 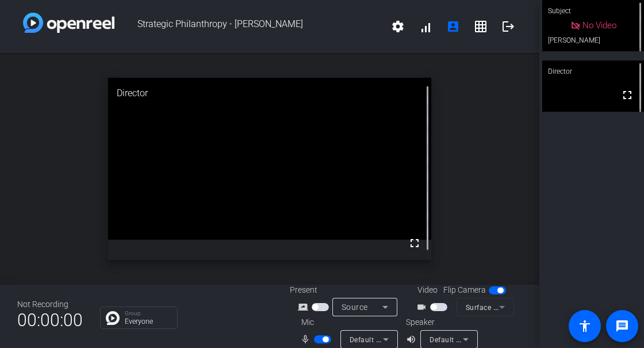 What do you see at coordinates (481, 27) in the screenshot?
I see `mat-icon: grid_on` at bounding box center [481, 27].